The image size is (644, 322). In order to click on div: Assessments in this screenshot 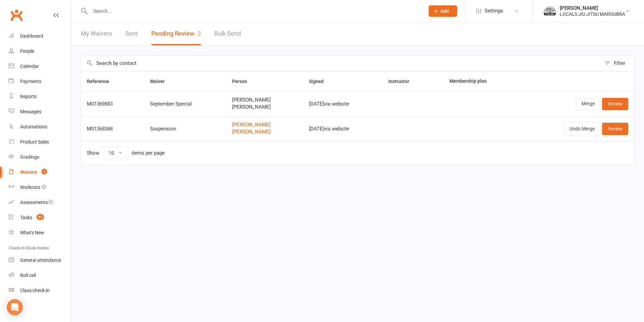, I will do `click(37, 202)`.